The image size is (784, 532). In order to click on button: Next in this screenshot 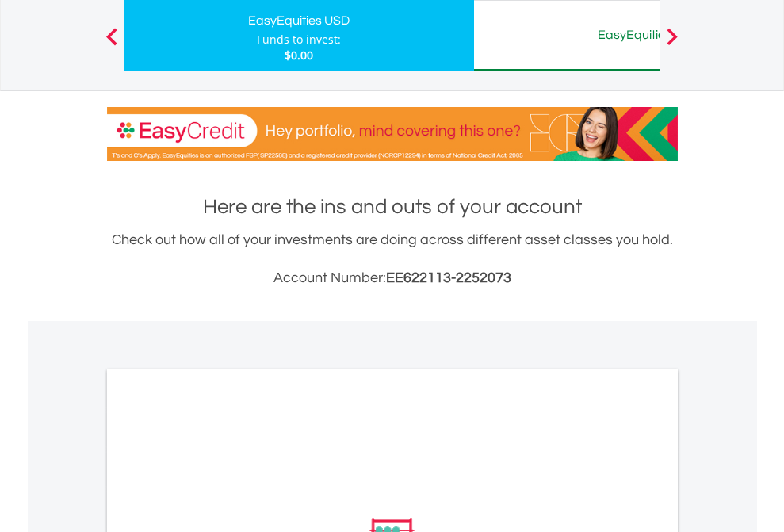, I will do `click(672, 43)`.